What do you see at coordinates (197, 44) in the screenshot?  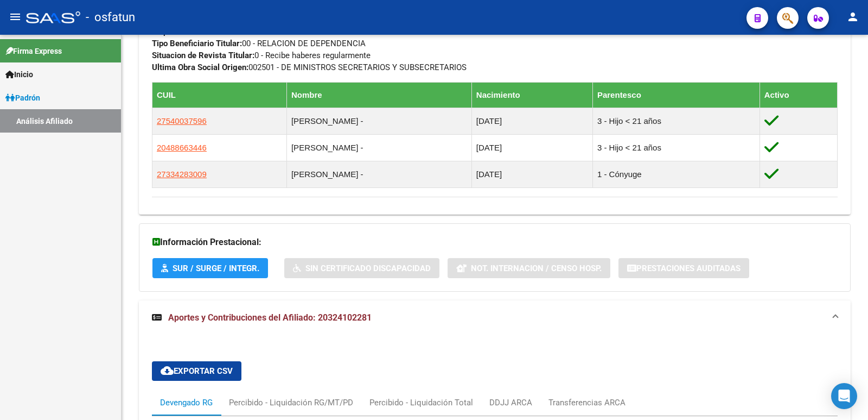 I see `strong: Tipo Beneficiario Titular:` at bounding box center [197, 44].